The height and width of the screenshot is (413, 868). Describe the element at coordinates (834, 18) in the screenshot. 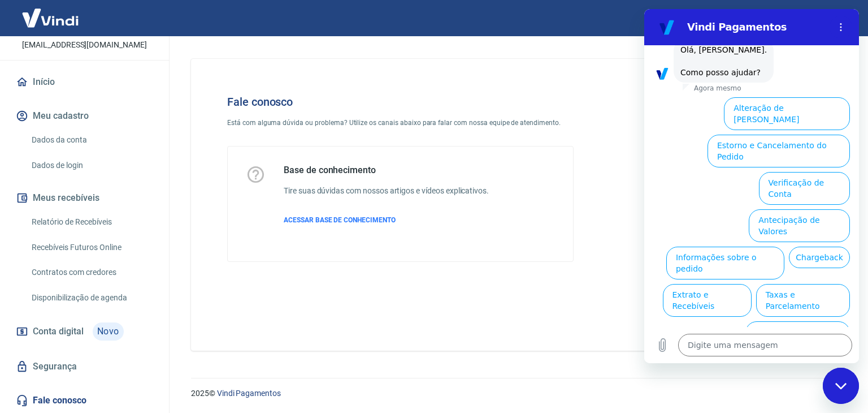

I see `button: Sair` at that location.